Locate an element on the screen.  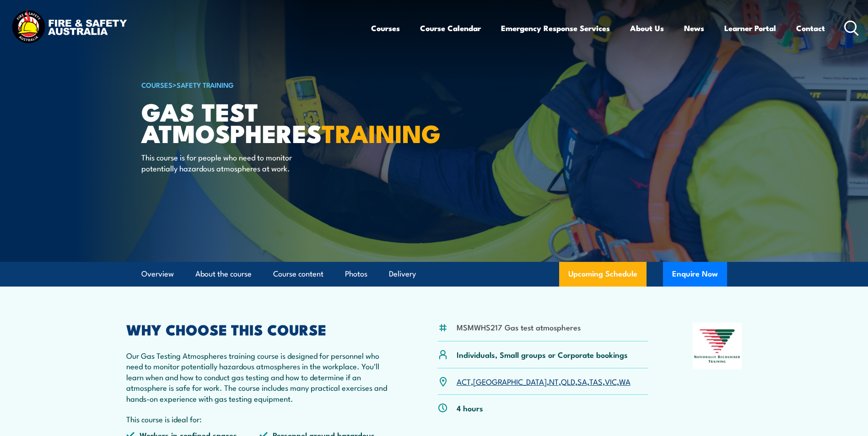
h2: WHY CHOOSE THIS COURSE is located at coordinates (260, 329).